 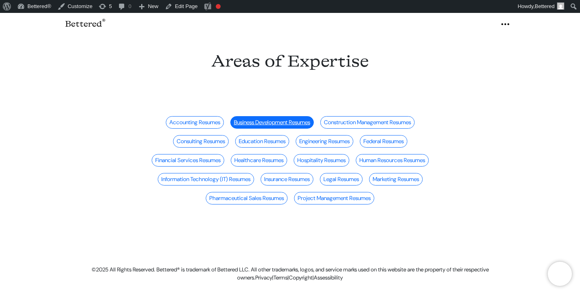 I want to click on a: Consulting Resumes, so click(x=201, y=141).